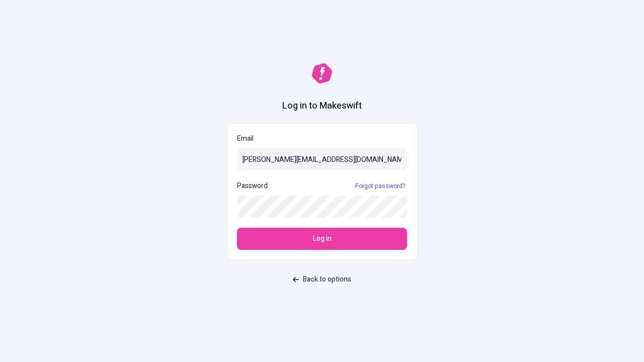  I want to click on h1: Log in to Makeswift, so click(322, 106).